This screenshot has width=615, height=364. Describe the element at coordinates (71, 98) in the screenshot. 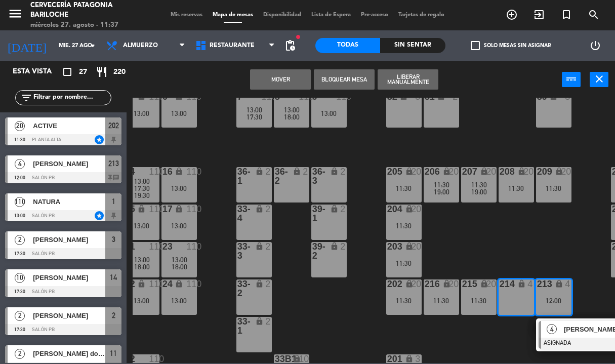

I see `input: Filtrar por nombre...` at that location.